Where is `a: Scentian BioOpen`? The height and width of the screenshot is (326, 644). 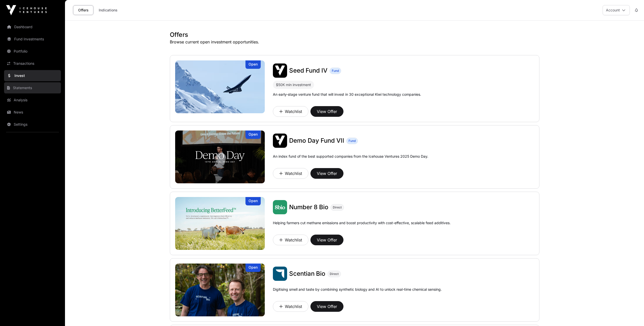 a: Scentian BioOpen is located at coordinates (220, 290).